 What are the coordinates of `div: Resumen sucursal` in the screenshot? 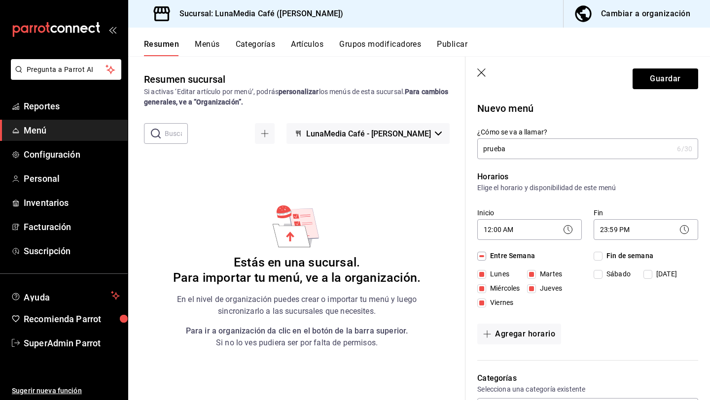 It's located at (184, 79).